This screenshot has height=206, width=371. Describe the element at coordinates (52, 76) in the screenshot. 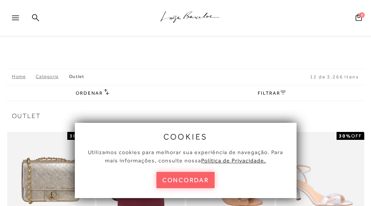

I see `a: Categoria` at that location.